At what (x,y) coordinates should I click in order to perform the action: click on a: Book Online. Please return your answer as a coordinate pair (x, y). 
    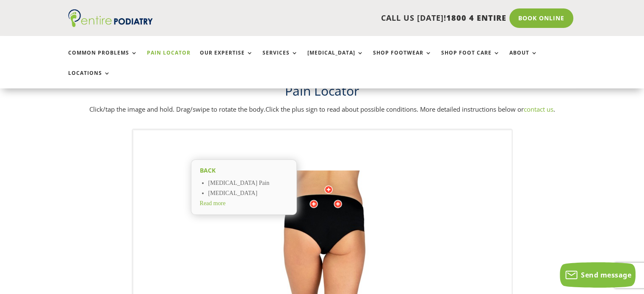
    Looking at the image, I should click on (541, 18).